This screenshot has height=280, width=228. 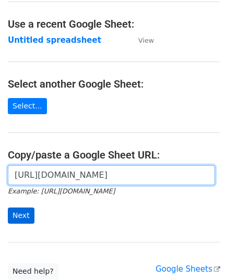 I want to click on div: Chat Widget, so click(x=202, y=255).